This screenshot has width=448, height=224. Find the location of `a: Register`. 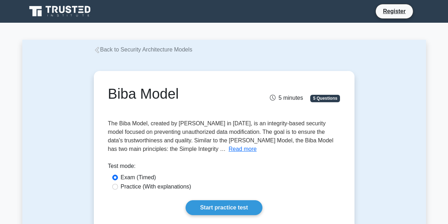

a: Register is located at coordinates (394, 11).